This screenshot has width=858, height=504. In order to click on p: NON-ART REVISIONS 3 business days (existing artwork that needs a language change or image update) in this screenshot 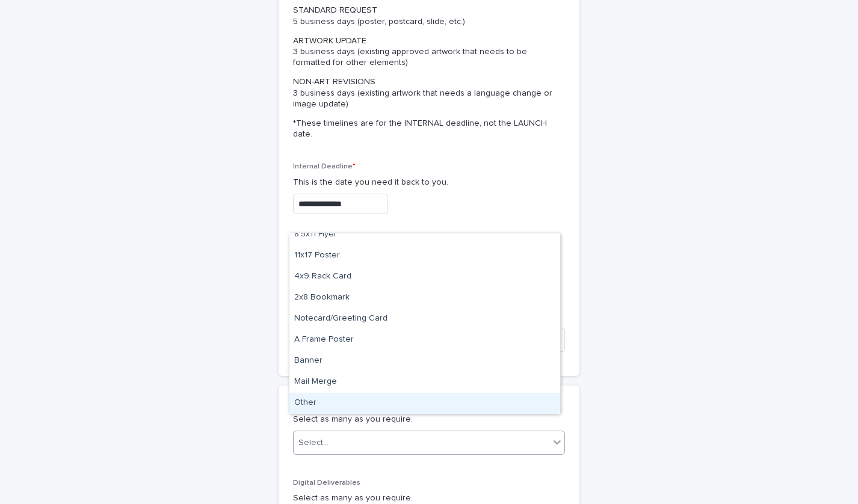, I will do `click(427, 93)`.